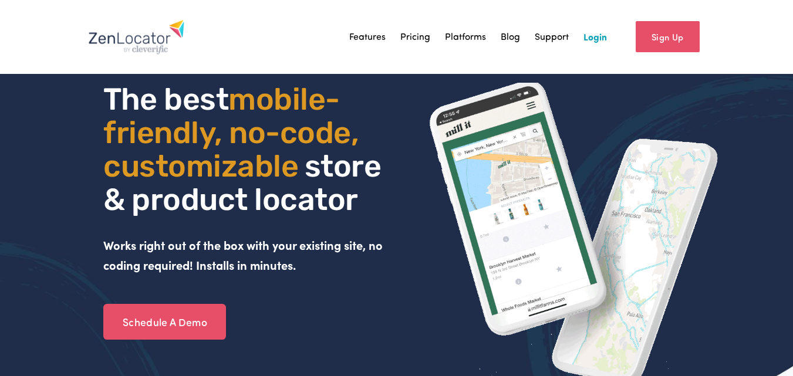  I want to click on a: Login, so click(595, 37).